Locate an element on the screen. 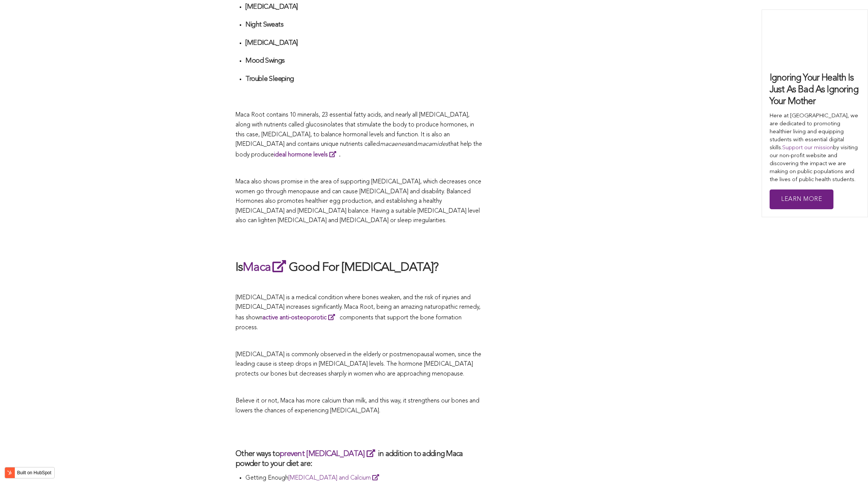 The image size is (868, 483). a: Learn More is located at coordinates (801, 199).